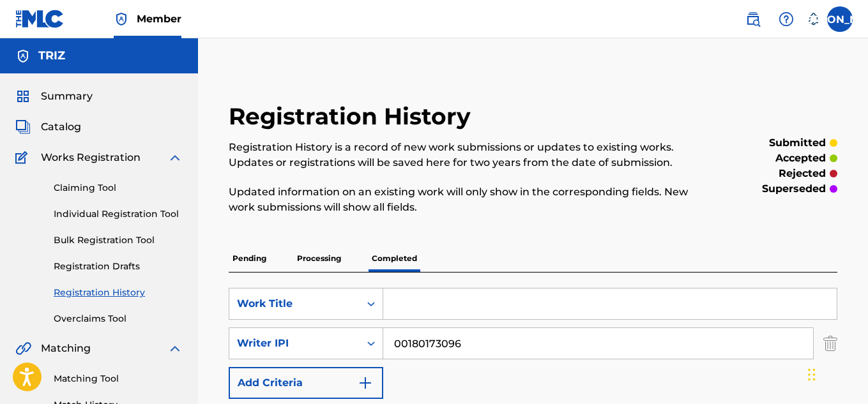 The image size is (868, 404). Describe the element at coordinates (91, 158) in the screenshot. I see `span: Works Registration` at that location.